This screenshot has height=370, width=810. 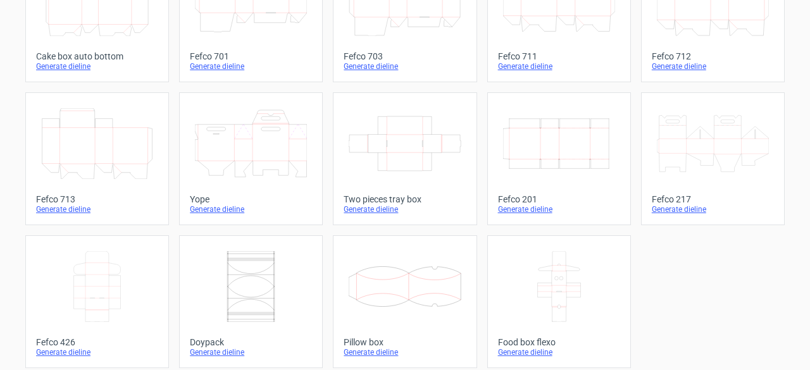 I want to click on div: Pillow box, so click(x=404, y=342).